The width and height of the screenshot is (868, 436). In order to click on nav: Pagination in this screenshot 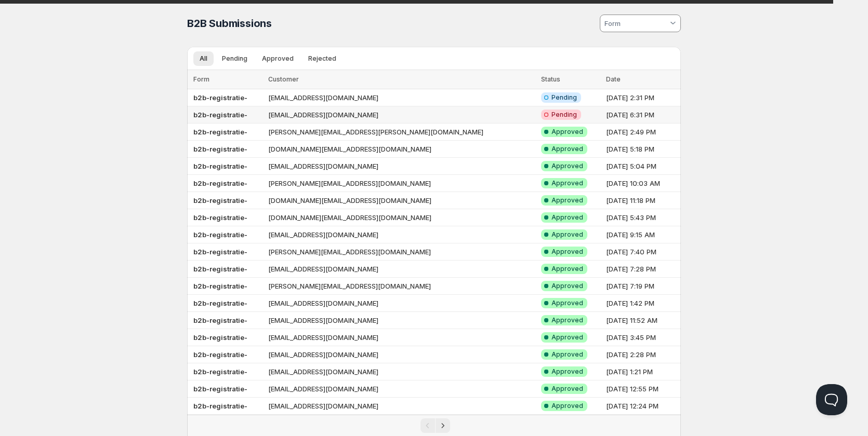, I will do `click(434, 426)`.